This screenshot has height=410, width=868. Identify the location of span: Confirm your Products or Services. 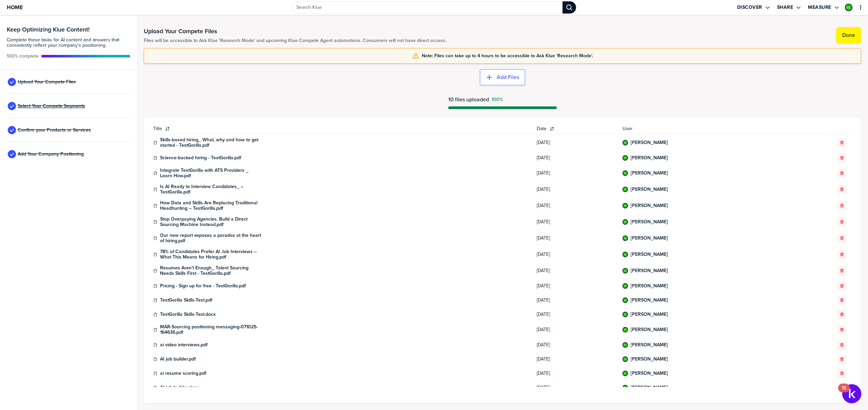
(55, 130).